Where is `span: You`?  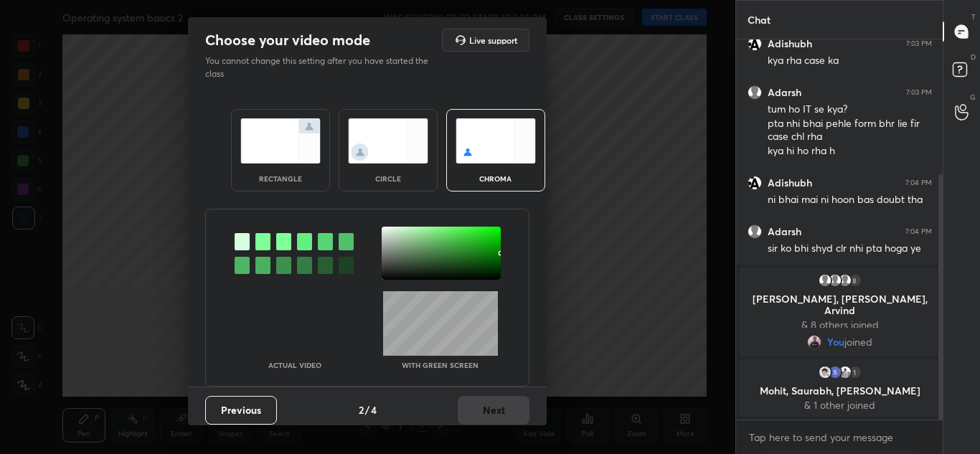 span: You is located at coordinates (837, 342).